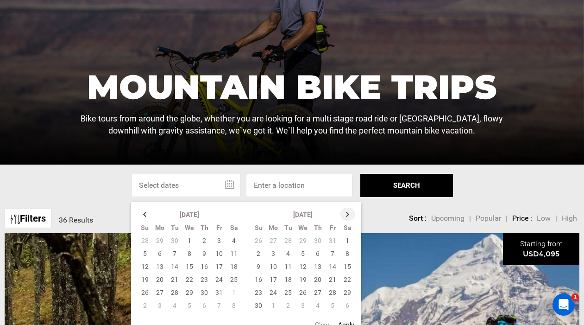 This screenshot has height=325, width=584. Describe the element at coordinates (544, 218) in the screenshot. I see `span: Low` at that location.